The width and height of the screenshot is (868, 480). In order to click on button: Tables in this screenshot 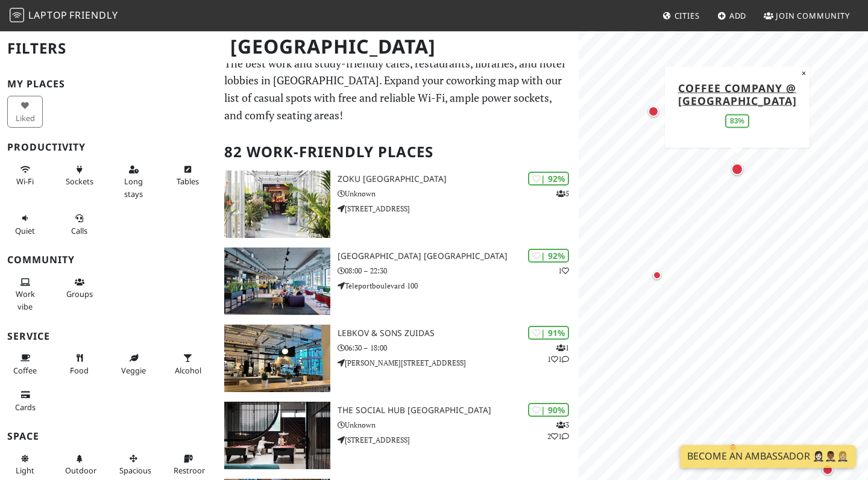, I will do `click(187, 176)`.